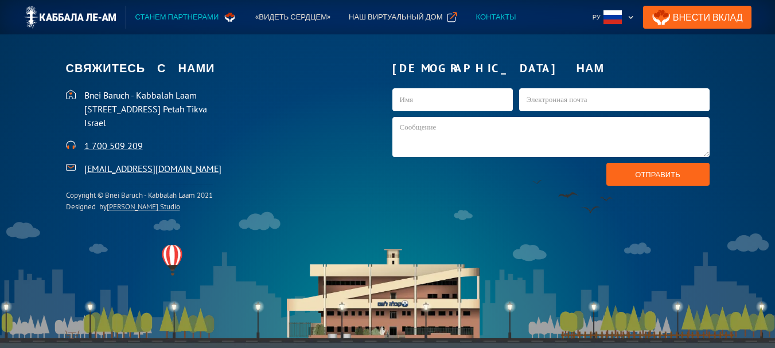 The width and height of the screenshot is (775, 348). What do you see at coordinates (292, 17) in the screenshot?
I see `a: «Видеть сердцем»` at bounding box center [292, 17].